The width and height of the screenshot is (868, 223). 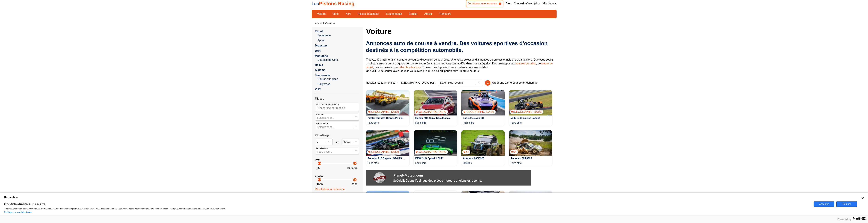 What do you see at coordinates (435, 103) in the screenshot?
I see `img: Honda FN2 Cup / Tracktool avec Carte grise et CT` at bounding box center [435, 103].